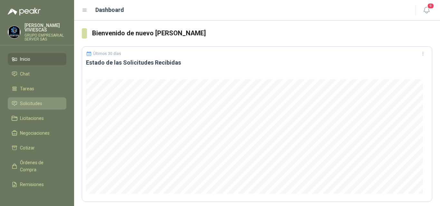 The height and width of the screenshot is (206, 440). I want to click on a: Órdenes de Compra, so click(37, 166).